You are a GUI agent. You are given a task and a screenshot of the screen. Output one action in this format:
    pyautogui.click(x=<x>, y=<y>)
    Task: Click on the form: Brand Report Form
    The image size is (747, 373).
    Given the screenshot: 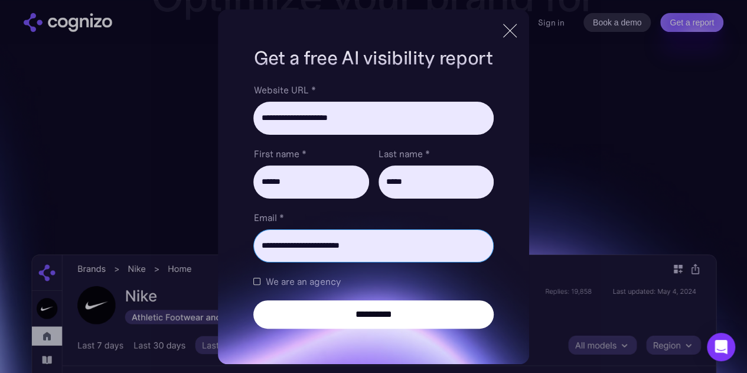 What is the action you would take?
    pyautogui.click(x=373, y=206)
    